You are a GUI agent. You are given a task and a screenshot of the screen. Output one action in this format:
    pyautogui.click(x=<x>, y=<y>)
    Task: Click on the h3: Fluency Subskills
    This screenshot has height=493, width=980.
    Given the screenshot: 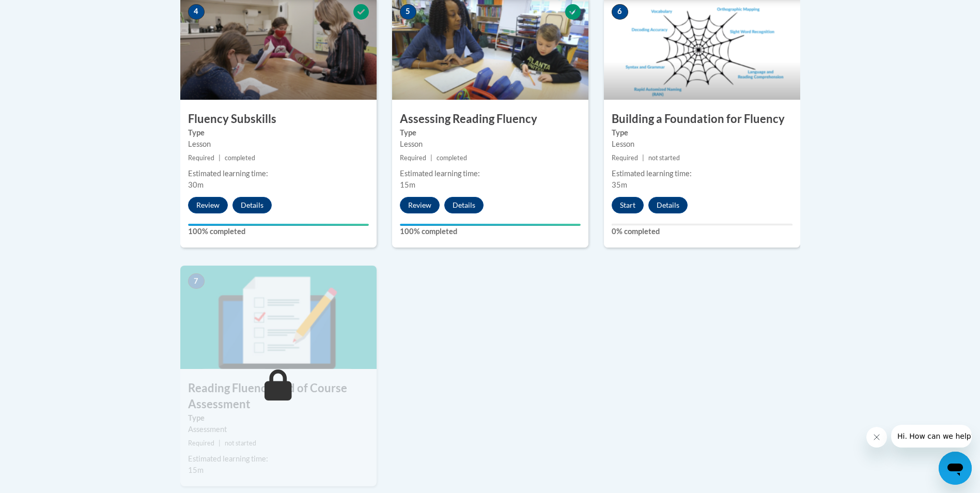 What is the action you would take?
    pyautogui.click(x=278, y=119)
    